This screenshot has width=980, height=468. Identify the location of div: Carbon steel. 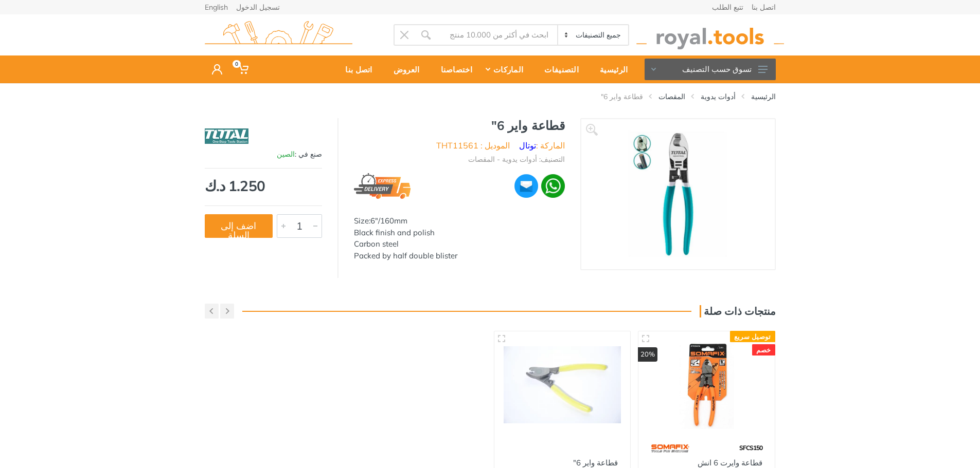
(459, 244).